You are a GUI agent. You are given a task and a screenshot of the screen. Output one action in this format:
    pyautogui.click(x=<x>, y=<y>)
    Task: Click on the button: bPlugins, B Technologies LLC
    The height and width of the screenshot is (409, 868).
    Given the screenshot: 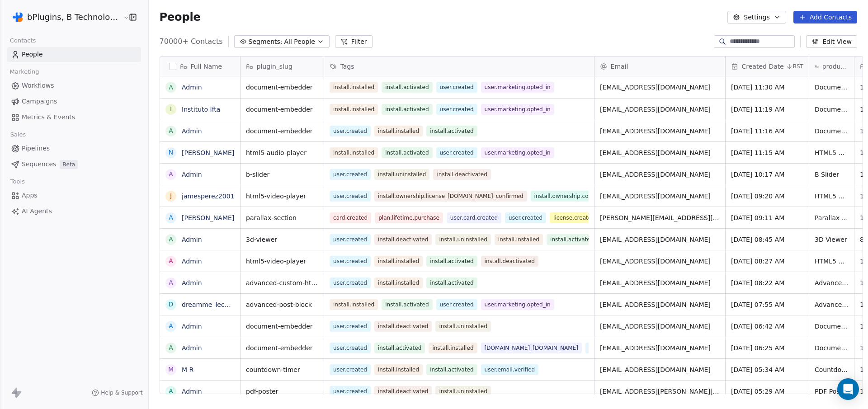 What is the action you would take?
    pyautogui.click(x=64, y=17)
    